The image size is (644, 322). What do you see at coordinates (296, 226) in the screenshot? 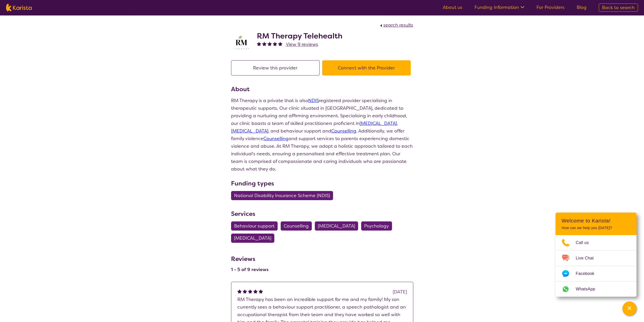
I see `span: Counselling` at bounding box center [296, 226].